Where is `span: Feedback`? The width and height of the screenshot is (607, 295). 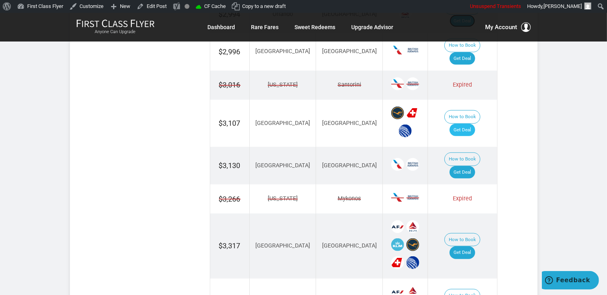
span: Feedback is located at coordinates (31, 9).